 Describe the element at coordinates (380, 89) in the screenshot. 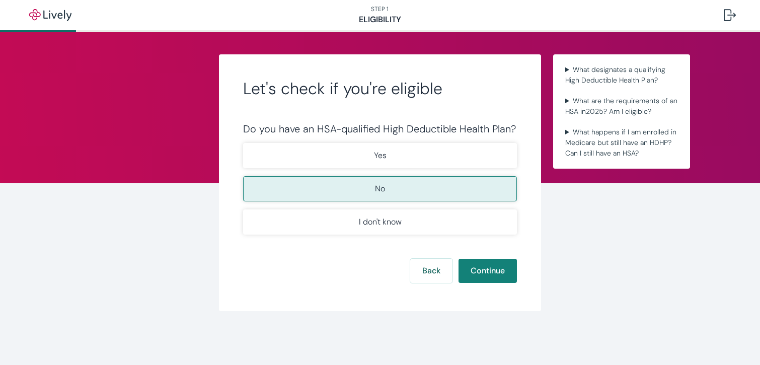

I see `h2: Let's check if you're eligible` at that location.